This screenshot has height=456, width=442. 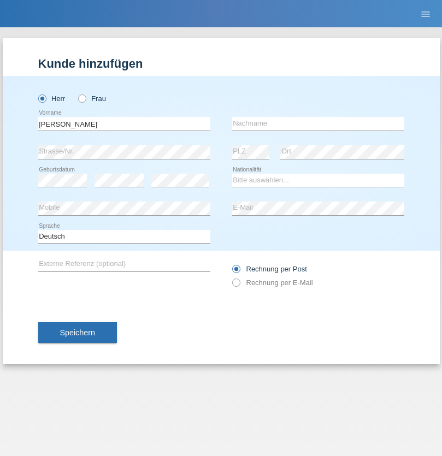 What do you see at coordinates (81, 98) in the screenshot?
I see `input: Frau` at bounding box center [81, 98].